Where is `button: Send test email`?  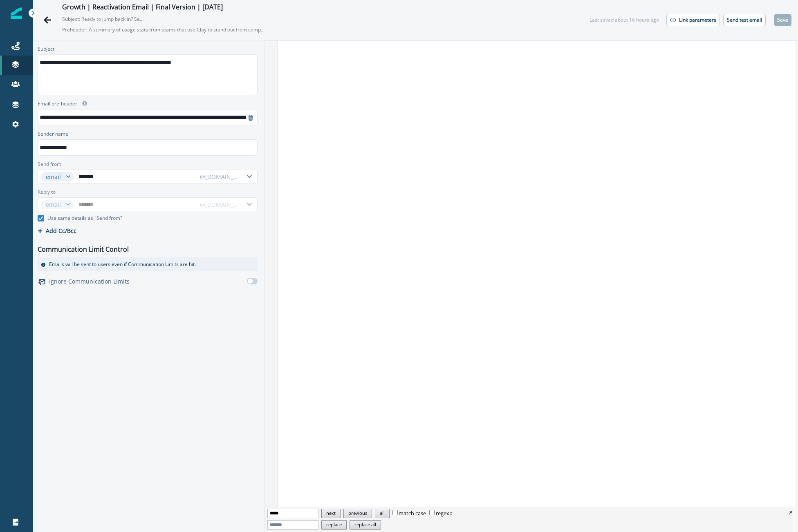 button: Send test email is located at coordinates (745, 20).